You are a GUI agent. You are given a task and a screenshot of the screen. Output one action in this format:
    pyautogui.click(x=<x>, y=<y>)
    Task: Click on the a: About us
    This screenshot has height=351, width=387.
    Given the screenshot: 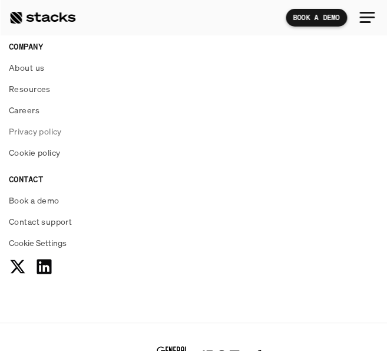 What is the action you would take?
    pyautogui.click(x=193, y=67)
    